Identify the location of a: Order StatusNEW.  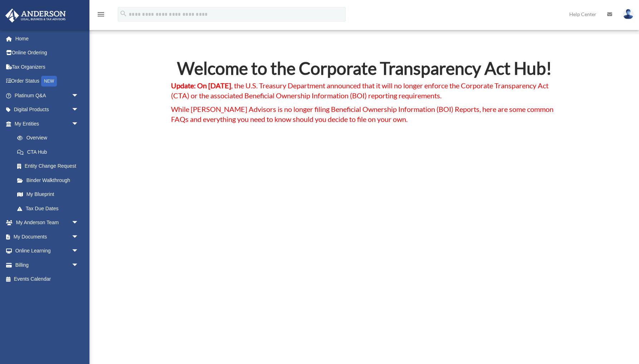
(48, 81).